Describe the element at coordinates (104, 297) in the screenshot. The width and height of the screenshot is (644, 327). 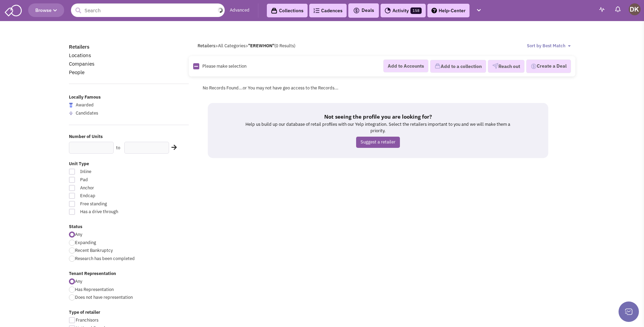
I see `span: Does not have representation` at that location.